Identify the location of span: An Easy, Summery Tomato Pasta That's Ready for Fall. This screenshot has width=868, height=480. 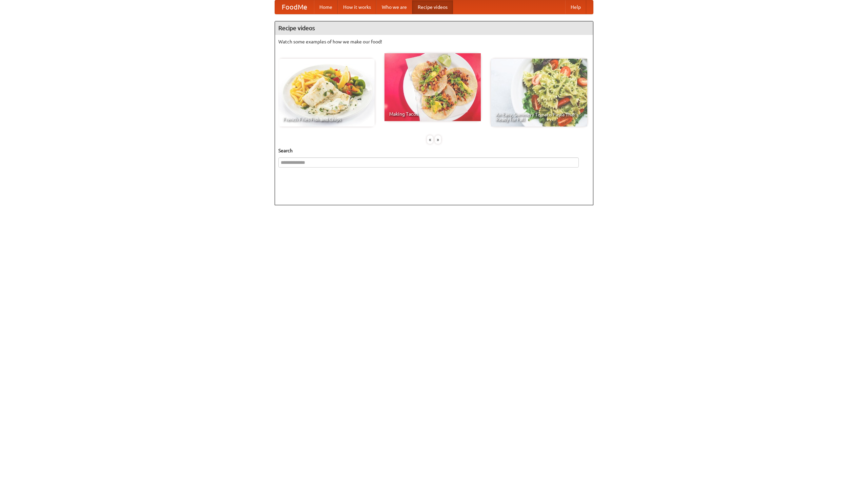
(539, 117).